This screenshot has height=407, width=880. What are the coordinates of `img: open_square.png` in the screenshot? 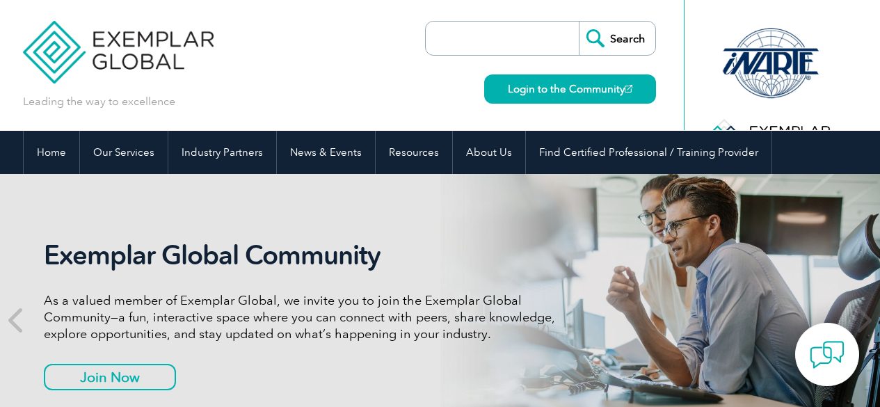 It's located at (628, 88).